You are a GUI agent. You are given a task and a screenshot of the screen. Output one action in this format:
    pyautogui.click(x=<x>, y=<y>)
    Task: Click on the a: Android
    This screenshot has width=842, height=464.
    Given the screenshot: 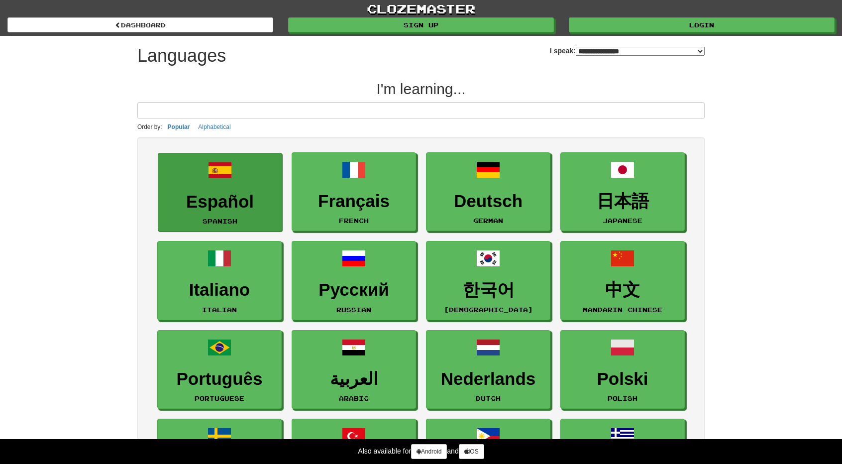 What is the action you would take?
    pyautogui.click(x=429, y=451)
    